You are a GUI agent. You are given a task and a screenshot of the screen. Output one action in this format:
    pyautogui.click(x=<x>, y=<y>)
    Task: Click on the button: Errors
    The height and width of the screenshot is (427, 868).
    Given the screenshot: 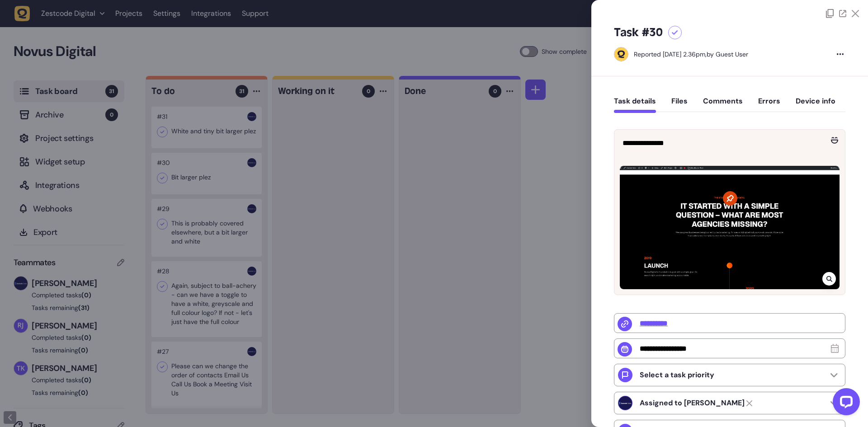 What is the action you would take?
    pyautogui.click(x=769, y=105)
    